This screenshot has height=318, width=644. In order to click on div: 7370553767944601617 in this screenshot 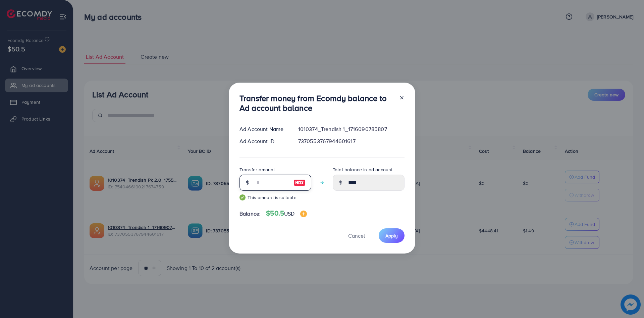, I will do `click(352, 141)`.